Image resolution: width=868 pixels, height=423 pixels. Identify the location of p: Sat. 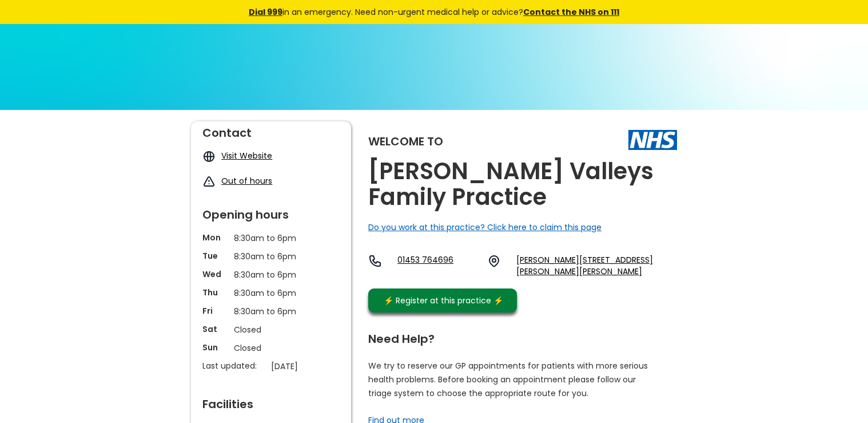
(215, 329).